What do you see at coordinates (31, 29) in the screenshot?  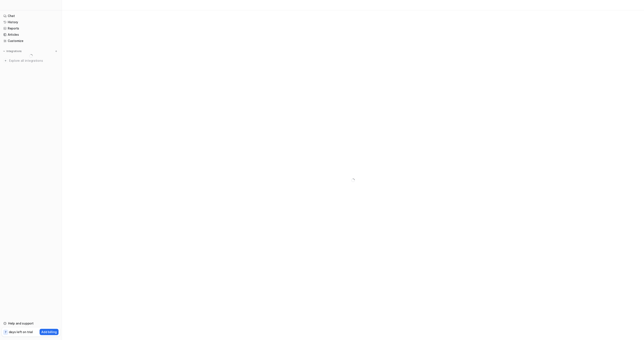 I see `a: Reports` at bounding box center [31, 29].